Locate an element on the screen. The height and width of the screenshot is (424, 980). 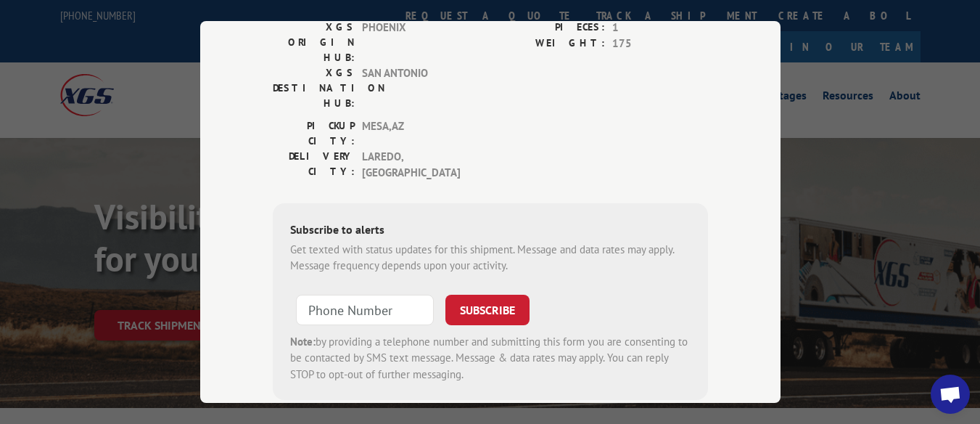
label: PICKUP CITY: is located at coordinates (313, 133).